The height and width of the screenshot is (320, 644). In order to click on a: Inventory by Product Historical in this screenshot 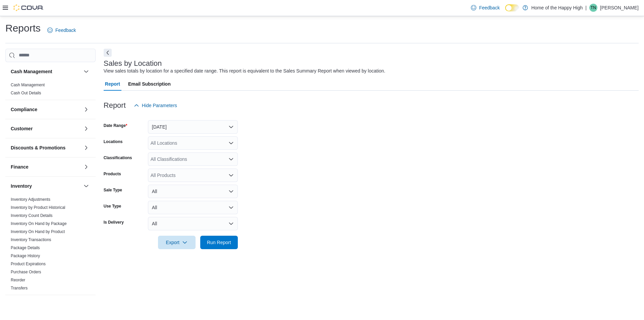, I will do `click(38, 207)`.